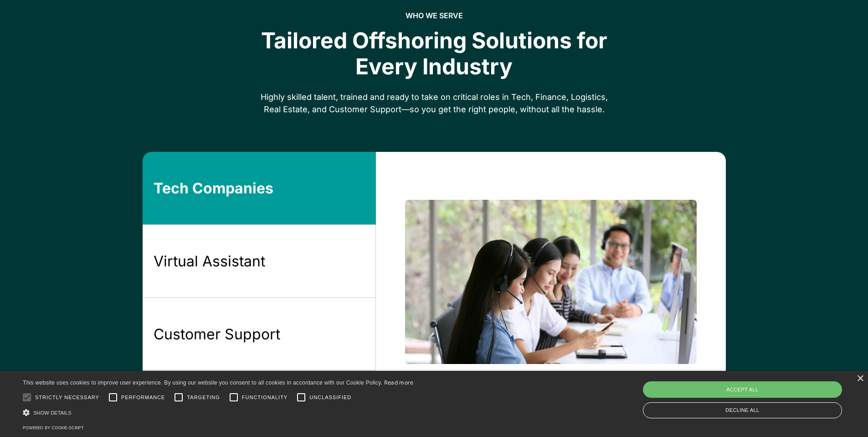 Image resolution: width=868 pixels, height=437 pixels. What do you see at coordinates (218, 412) in the screenshot?
I see `div: Show details` at bounding box center [218, 412].